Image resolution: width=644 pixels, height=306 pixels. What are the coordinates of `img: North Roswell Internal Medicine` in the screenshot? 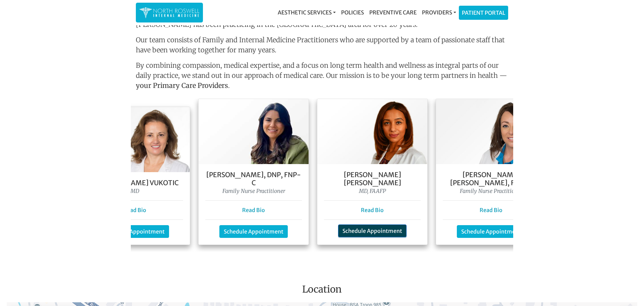 It's located at (170, 13).